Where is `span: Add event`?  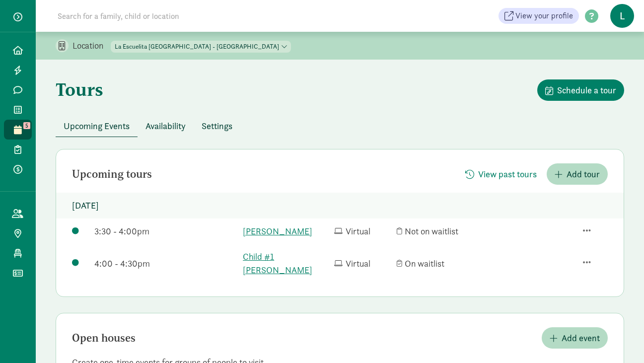
span: Add event is located at coordinates (580, 337).